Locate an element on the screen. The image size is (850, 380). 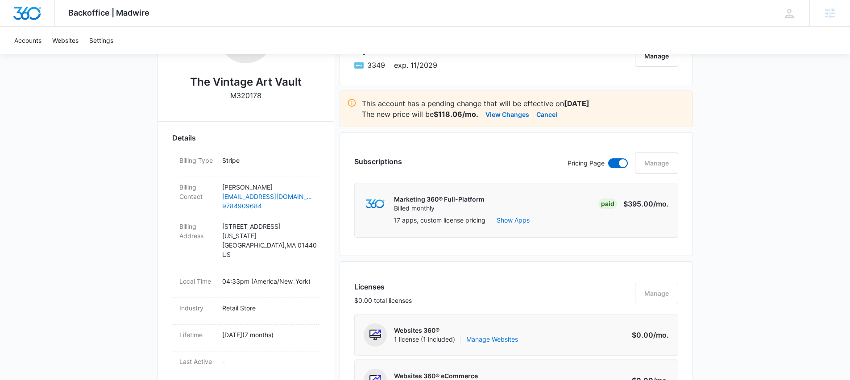
p: Websites 360® is located at coordinates (456, 331).